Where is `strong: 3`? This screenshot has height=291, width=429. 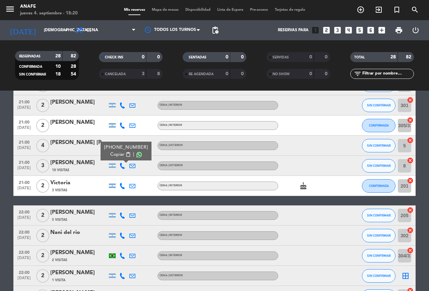 strong: 3 is located at coordinates (143, 74).